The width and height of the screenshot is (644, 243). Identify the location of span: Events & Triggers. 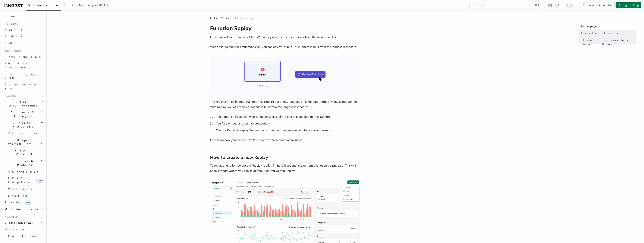
(22, 114).